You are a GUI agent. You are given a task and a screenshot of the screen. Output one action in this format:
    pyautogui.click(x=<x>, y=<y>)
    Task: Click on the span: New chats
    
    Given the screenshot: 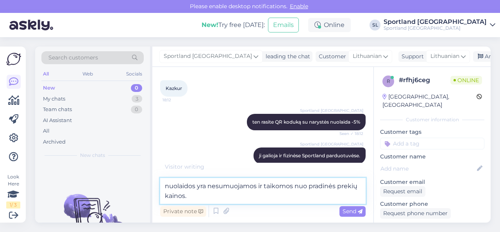 What is the action you would take?
    pyautogui.click(x=93, y=155)
    